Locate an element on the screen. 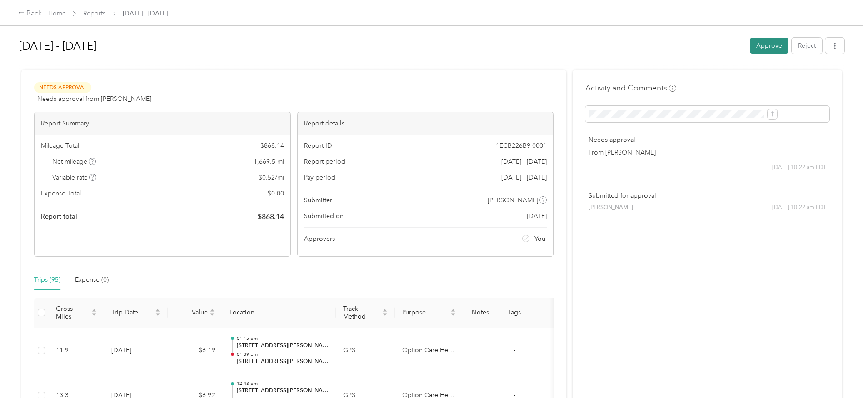 The image size is (868, 414). span: Report total is located at coordinates (59, 217).